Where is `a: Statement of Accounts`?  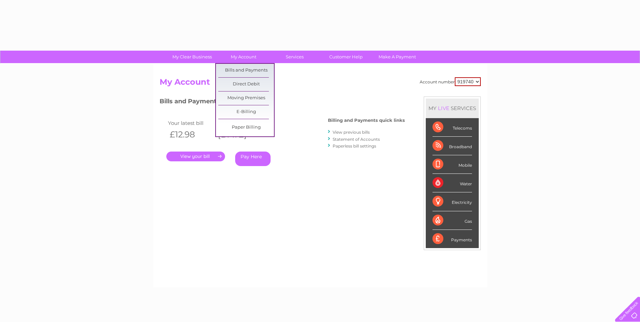 a: Statement of Accounts is located at coordinates (356, 139).